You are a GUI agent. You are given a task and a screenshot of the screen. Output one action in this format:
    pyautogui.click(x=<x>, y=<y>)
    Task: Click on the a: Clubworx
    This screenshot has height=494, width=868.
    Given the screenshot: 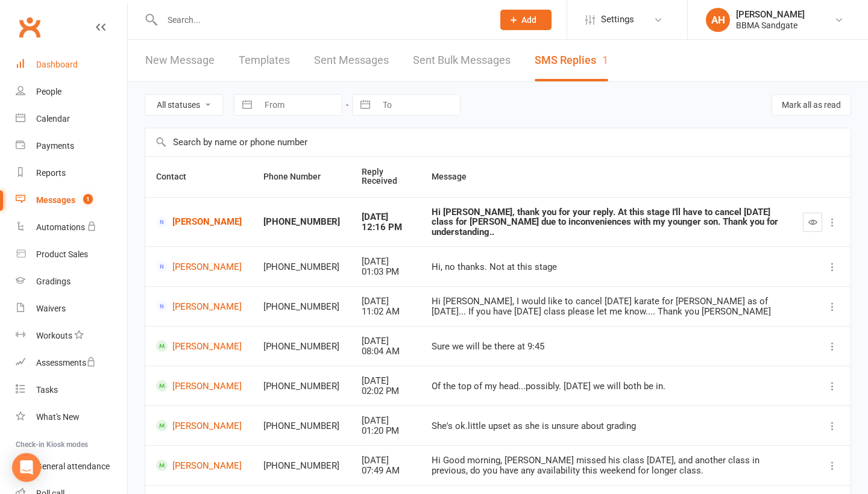 What is the action you would take?
    pyautogui.click(x=29, y=27)
    